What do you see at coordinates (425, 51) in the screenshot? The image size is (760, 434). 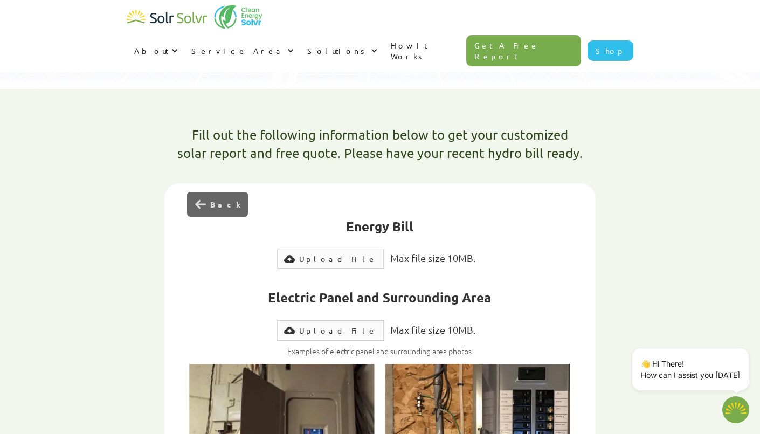 I see `a: How It Works` at bounding box center [425, 51].